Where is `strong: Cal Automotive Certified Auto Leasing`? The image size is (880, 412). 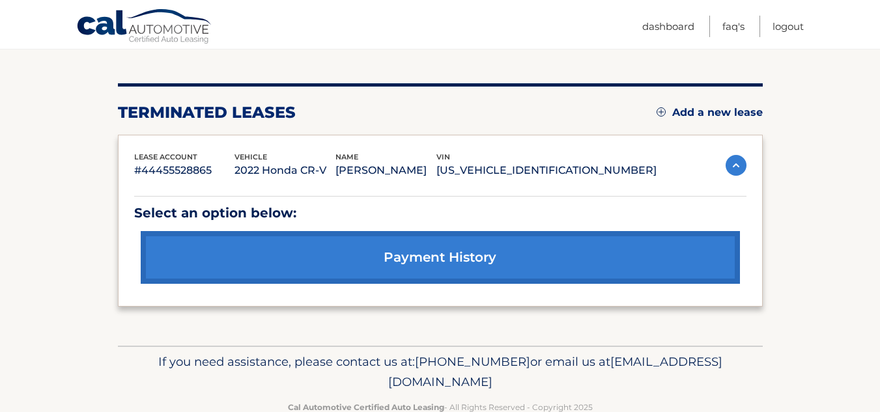 strong: Cal Automotive Certified Auto Leasing is located at coordinates (366, 407).